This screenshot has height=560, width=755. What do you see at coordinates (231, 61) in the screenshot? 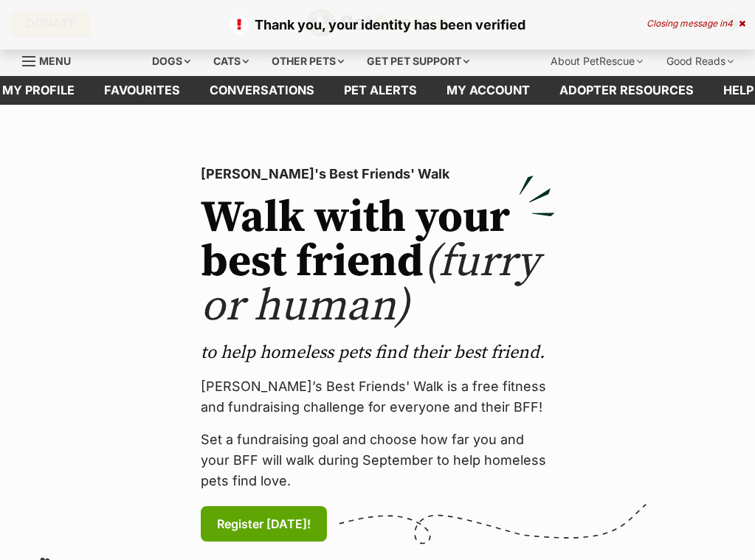
I see `div: Cats` at bounding box center [231, 61].